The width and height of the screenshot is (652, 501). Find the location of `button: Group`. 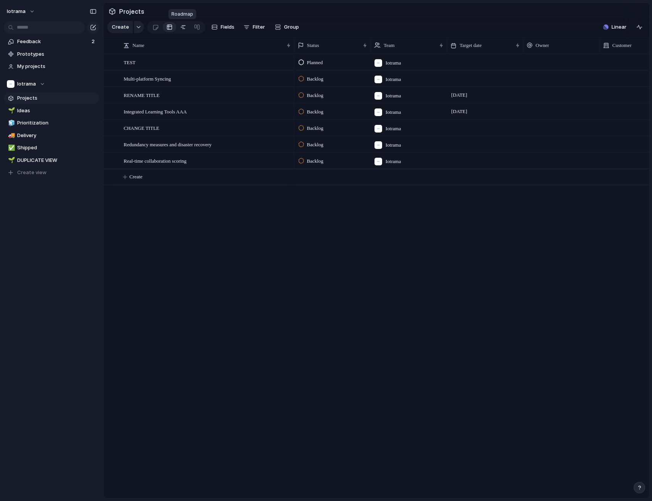

button: Group is located at coordinates (287, 27).